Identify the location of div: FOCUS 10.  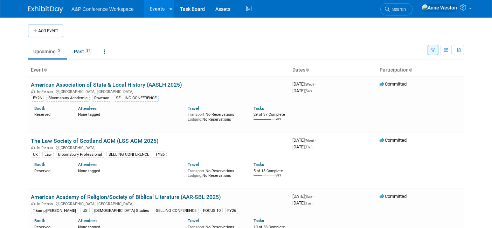
(212, 211).